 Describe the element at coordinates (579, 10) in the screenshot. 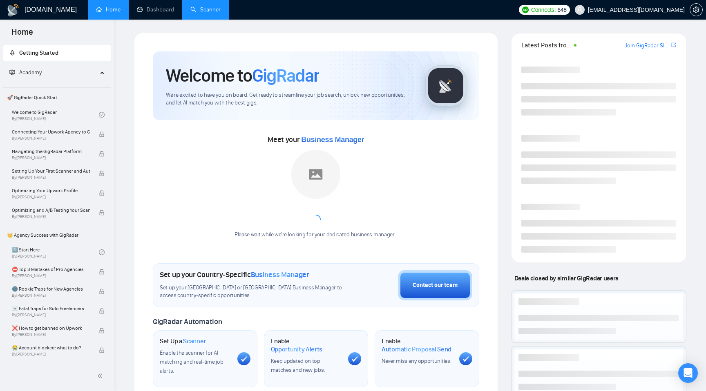

I see `span: user` at that location.